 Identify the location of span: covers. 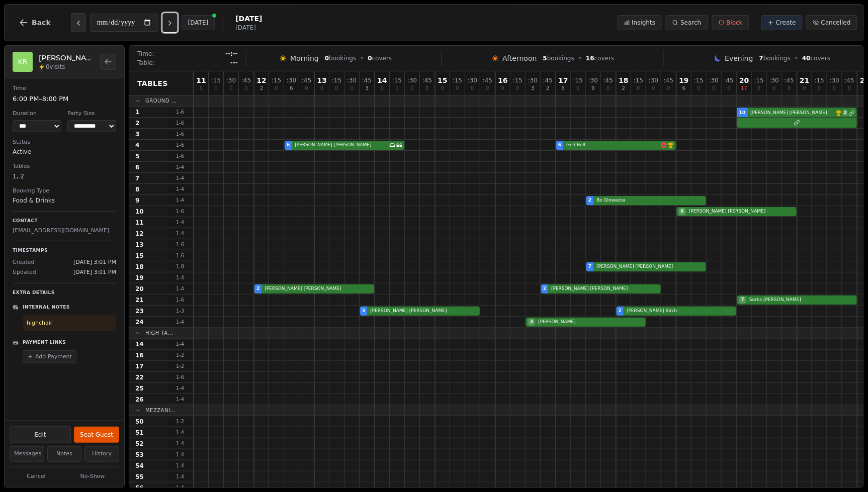
(600, 58).